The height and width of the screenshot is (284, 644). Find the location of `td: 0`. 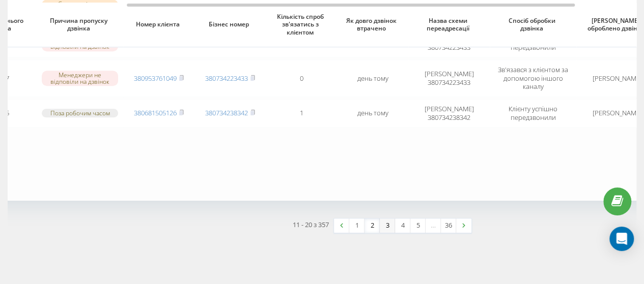

td: 0 is located at coordinates (302, 78).